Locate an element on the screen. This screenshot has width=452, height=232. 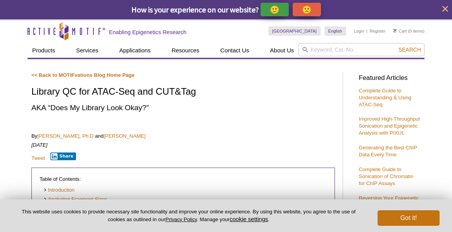
p: Table of Contents: is located at coordinates (183, 179).